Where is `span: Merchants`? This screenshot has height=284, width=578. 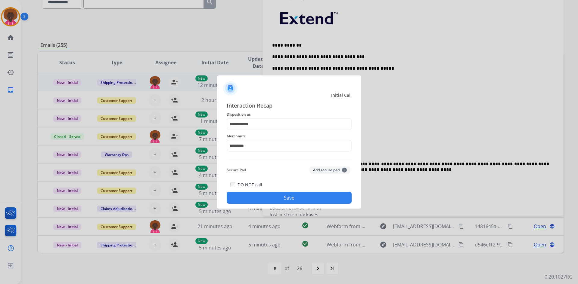 span: Merchants is located at coordinates (289, 136).